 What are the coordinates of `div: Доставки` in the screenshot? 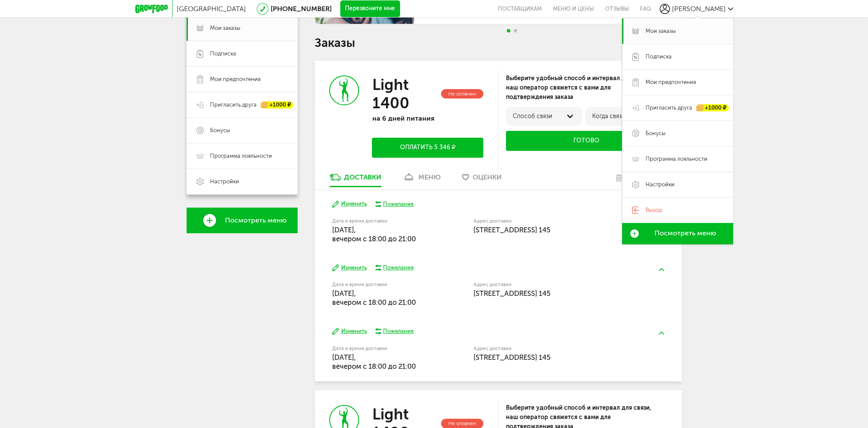 It's located at (362, 177).